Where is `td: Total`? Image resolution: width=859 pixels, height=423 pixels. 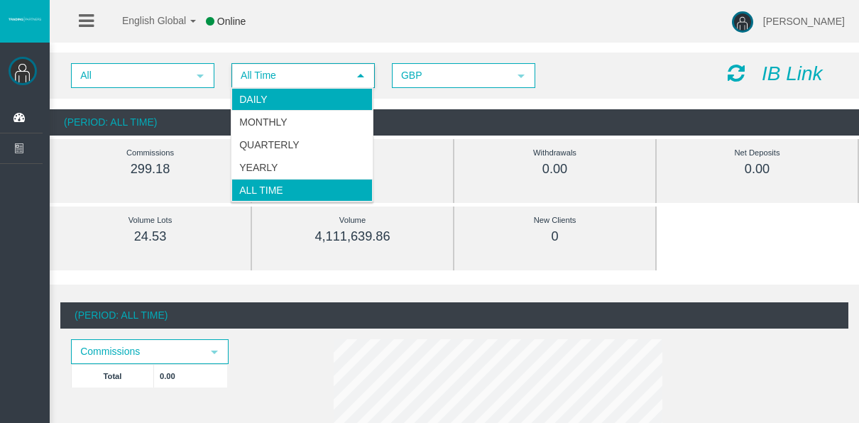 td: Total is located at coordinates (113, 375).